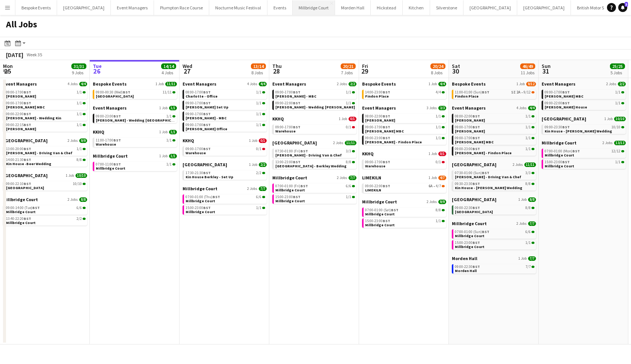 This screenshot has height=364, width=631. Describe the element at coordinates (405, 94) in the screenshot. I see `a: 14:00-23:00BST4/4Findon Place` at that location.